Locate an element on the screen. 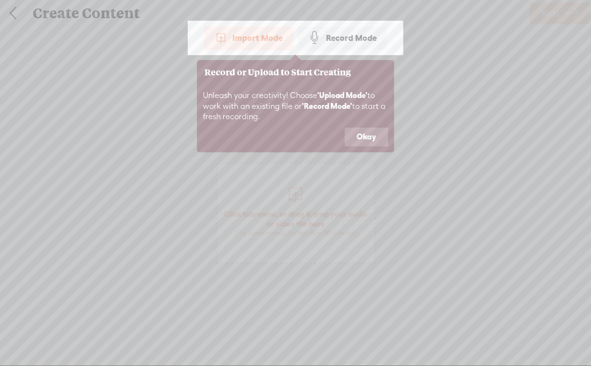  h3: Record or Upload to Start Creating is located at coordinates (295, 72).